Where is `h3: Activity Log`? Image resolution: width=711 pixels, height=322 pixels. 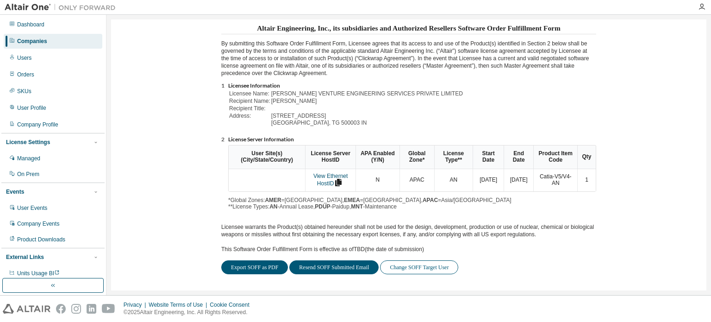 h3: Activity Log is located at coordinates (240, 293).